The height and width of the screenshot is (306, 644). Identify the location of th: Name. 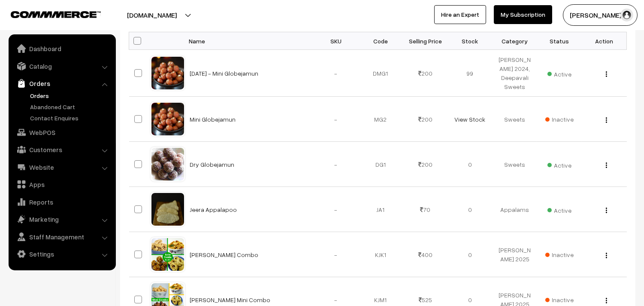
(249, 41).